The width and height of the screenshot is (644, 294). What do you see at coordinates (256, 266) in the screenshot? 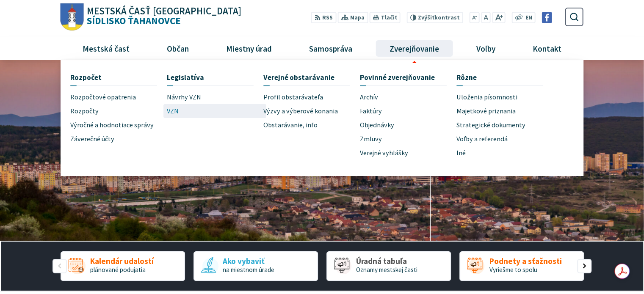
I see `a: Ako vybaviť na miestnom úrade` at bounding box center [256, 266].